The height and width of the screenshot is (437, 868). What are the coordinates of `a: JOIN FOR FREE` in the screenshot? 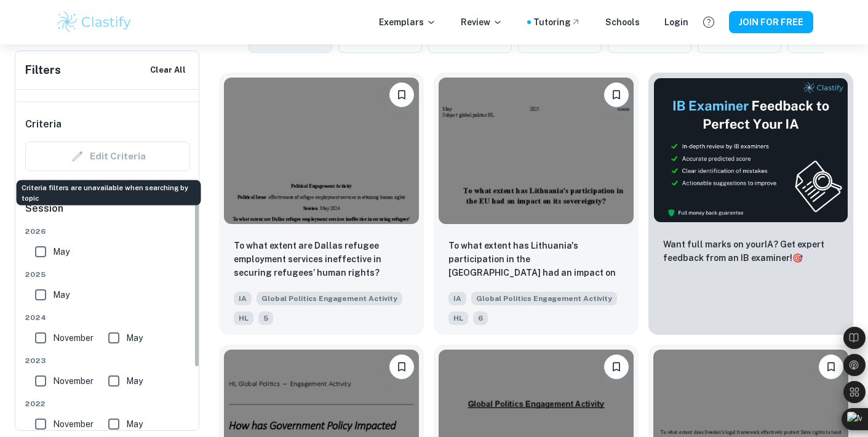 It's located at (771, 22).